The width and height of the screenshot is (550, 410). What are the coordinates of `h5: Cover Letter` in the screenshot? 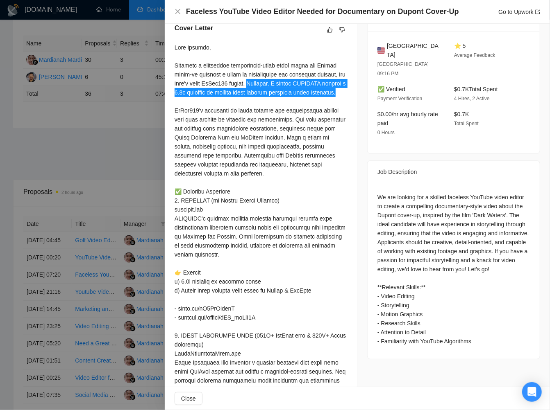 It's located at (194, 28).